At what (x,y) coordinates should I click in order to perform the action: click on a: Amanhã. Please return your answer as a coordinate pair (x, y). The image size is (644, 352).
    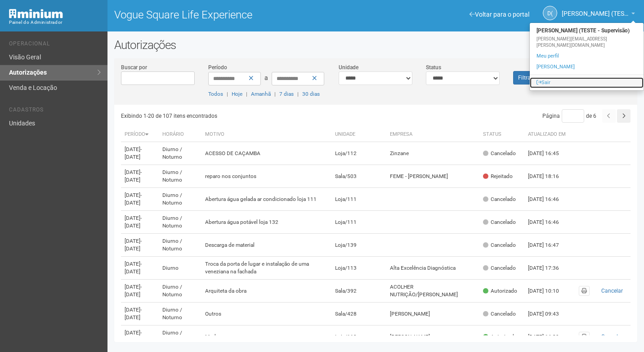
    Looking at the image, I should click on (260, 94).